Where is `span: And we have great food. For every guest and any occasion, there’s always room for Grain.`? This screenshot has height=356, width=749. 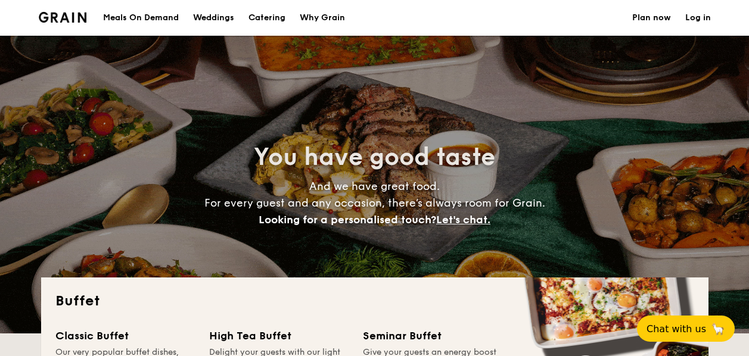 span: And we have great food. For every guest and any occasion, there’s always room for Grain. is located at coordinates (375, 203).